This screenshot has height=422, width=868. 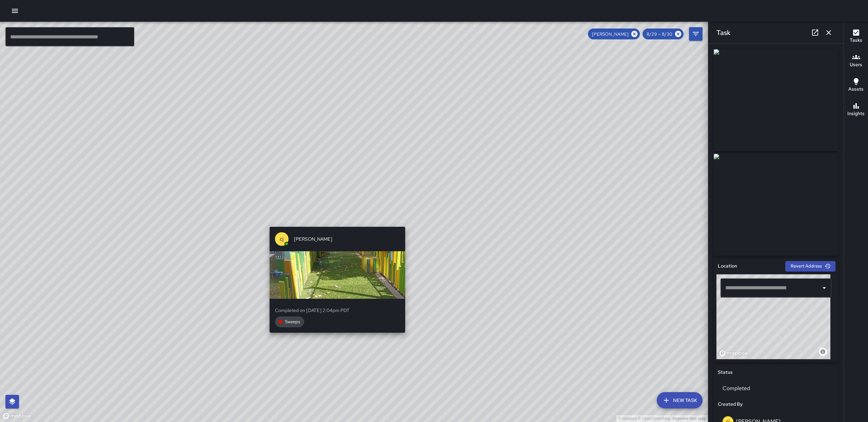 What do you see at coordinates (856, 61) in the screenshot?
I see `button: Users` at bounding box center [856, 61].